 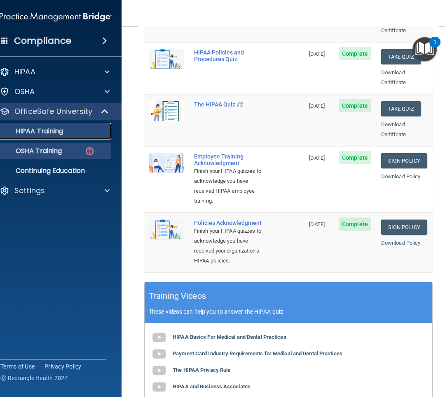 What do you see at coordinates (289, 311) in the screenshot?
I see `p: These videos can help you to answer the HIPAA quiz` at bounding box center [289, 311].